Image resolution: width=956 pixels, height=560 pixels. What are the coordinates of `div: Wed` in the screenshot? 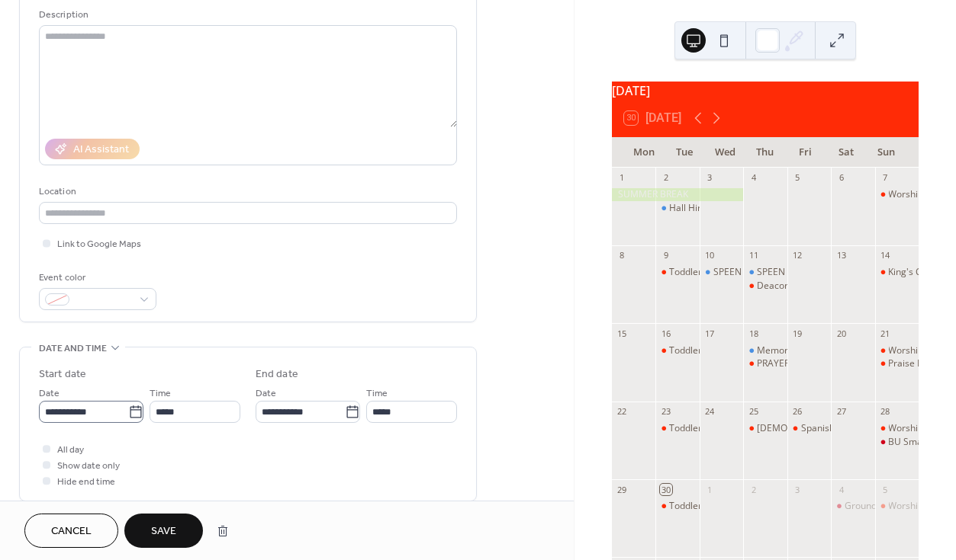 It's located at (725, 152).